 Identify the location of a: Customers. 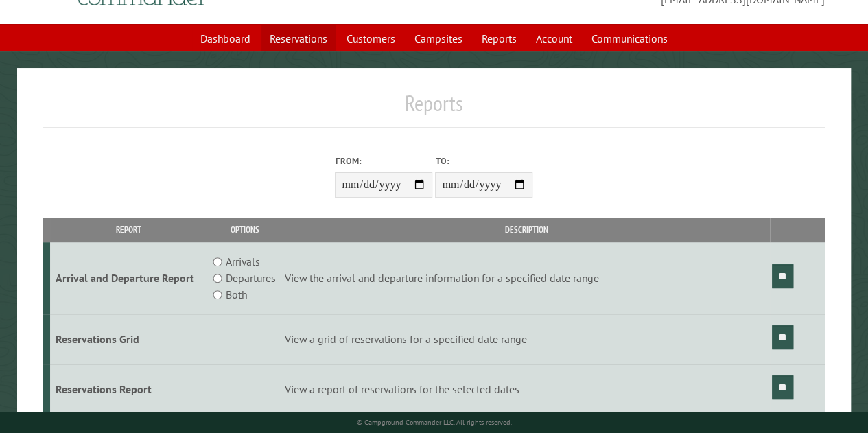
(370, 38).